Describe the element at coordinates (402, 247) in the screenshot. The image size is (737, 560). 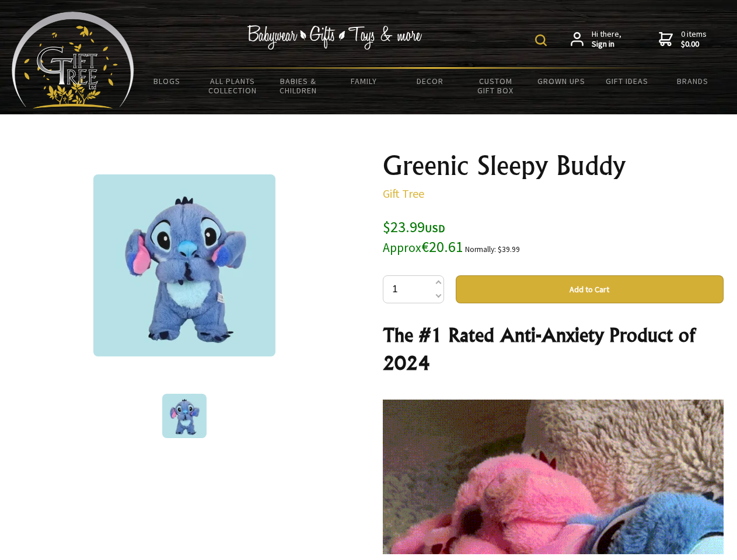
I see `small: Approx` at that location.